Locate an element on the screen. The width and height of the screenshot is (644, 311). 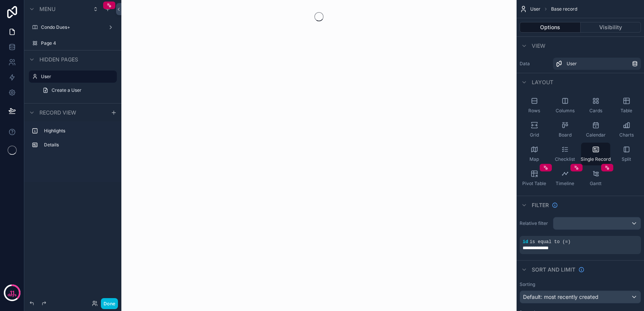
span: Single Record is located at coordinates (595, 159).